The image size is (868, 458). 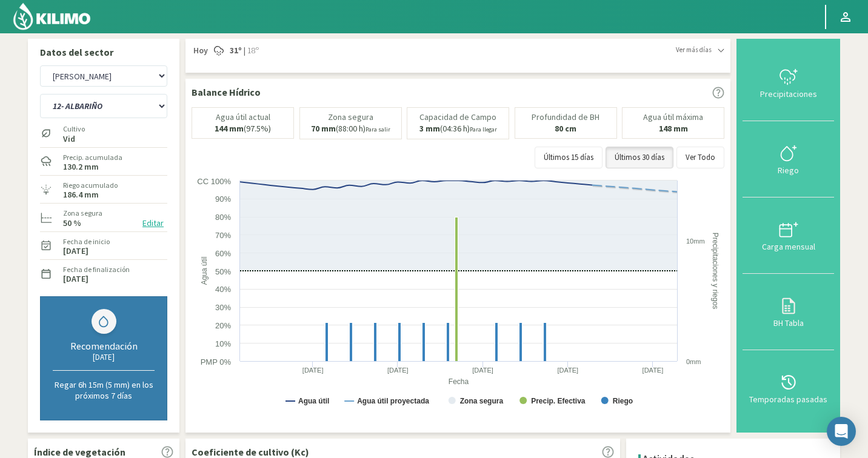 What do you see at coordinates (223, 235) in the screenshot?
I see `text: 70%` at bounding box center [223, 235].